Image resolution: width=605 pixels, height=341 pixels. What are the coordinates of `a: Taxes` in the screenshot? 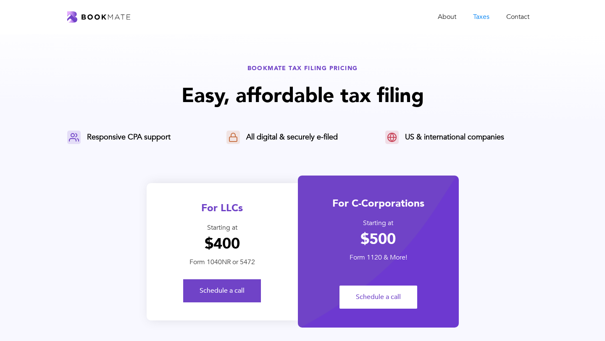 It's located at (481, 17).